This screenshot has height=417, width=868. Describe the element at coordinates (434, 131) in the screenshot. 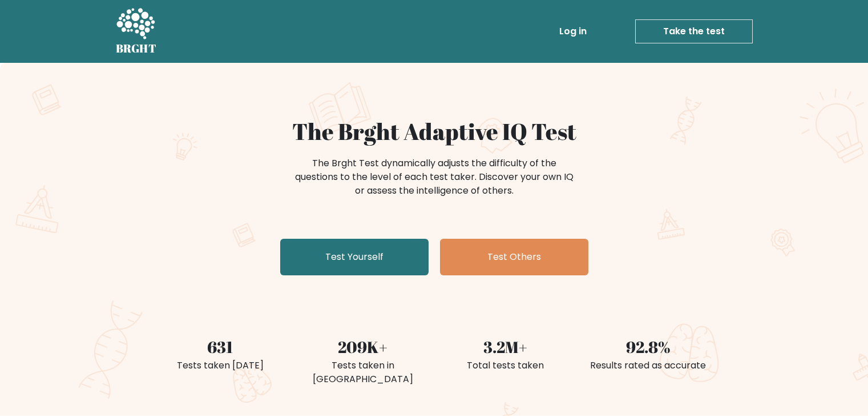

I see `h1: The Brght Adaptive IQ Test` at that location.